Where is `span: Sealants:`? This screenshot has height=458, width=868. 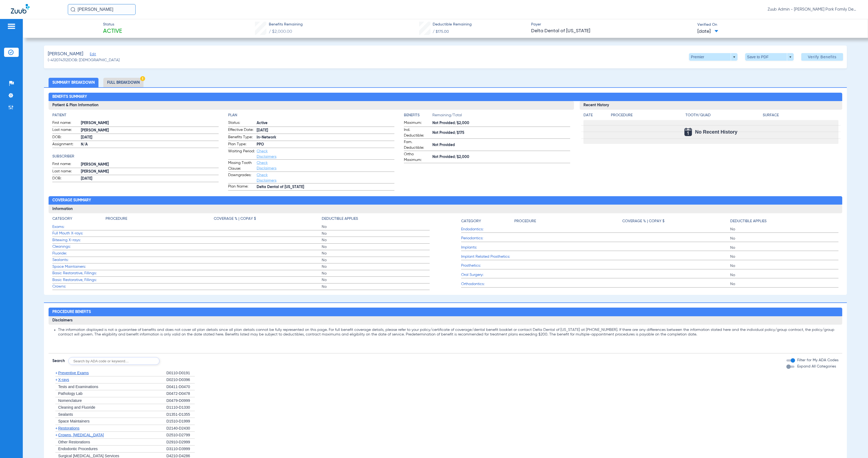
span: Sealants: is located at coordinates (79, 260).